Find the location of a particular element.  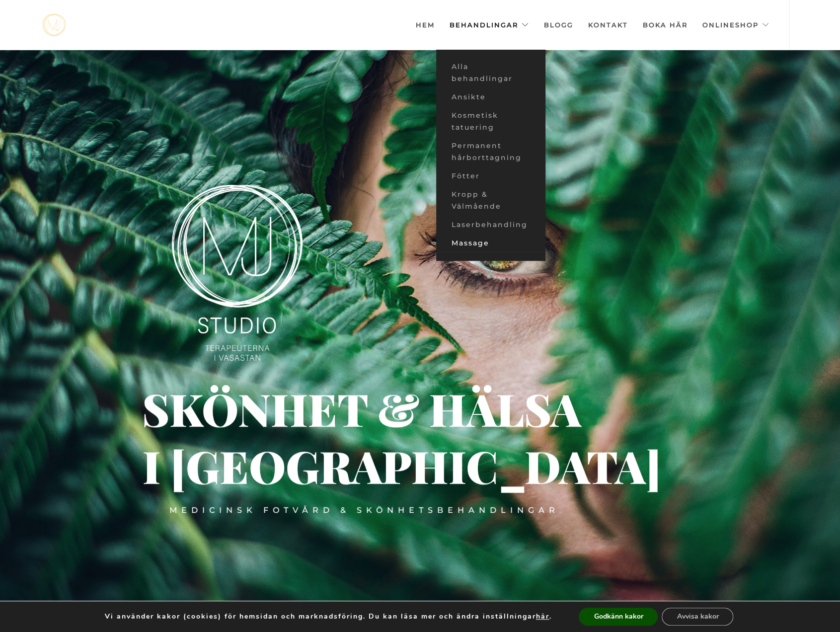

a: Laserbehandling is located at coordinates (491, 225).